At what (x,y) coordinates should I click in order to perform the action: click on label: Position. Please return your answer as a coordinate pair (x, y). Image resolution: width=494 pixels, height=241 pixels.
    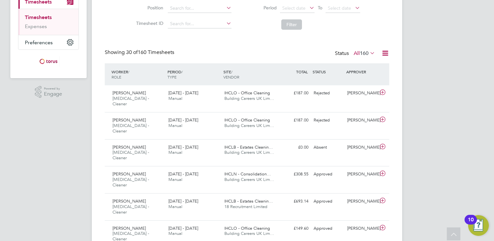
    Looking at the image, I should click on (149, 8).